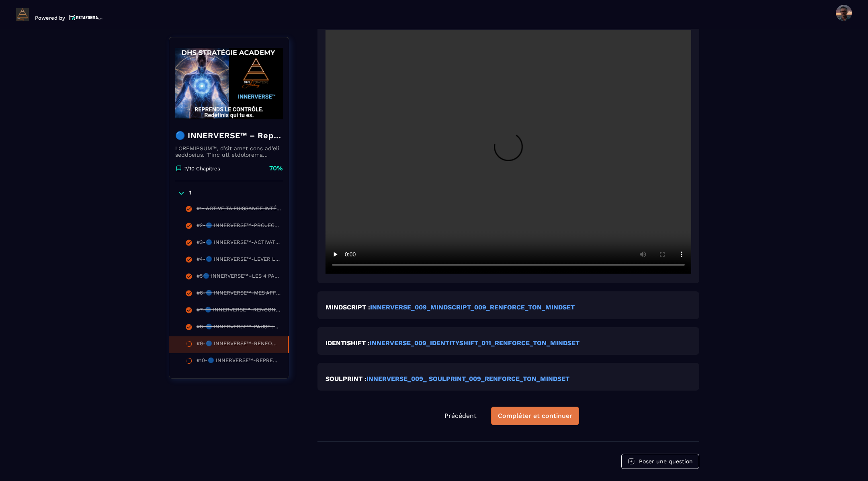 This screenshot has height=481, width=868. Describe the element at coordinates (229, 135) in the screenshot. I see `h4: 🔵 INNERVERSE™ – Reprogrammation Quantique & Activation du Soi Réel` at that location.